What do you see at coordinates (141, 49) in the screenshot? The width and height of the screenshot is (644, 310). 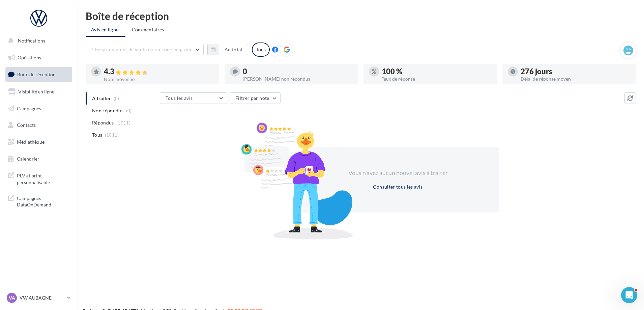 I see `span: Choisir un point de vente ou un code magasin` at bounding box center [141, 49].